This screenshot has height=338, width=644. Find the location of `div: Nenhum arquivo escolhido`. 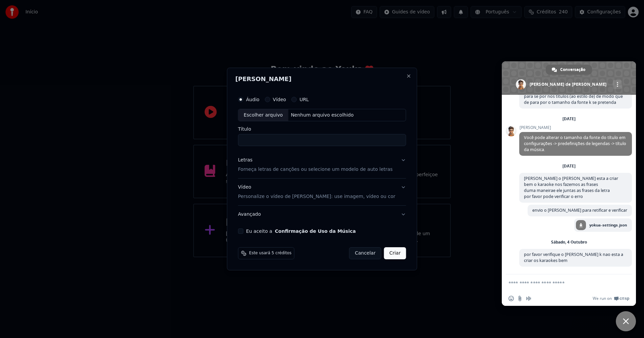

div: Nenhum arquivo escolhido is located at coordinates (322, 115).